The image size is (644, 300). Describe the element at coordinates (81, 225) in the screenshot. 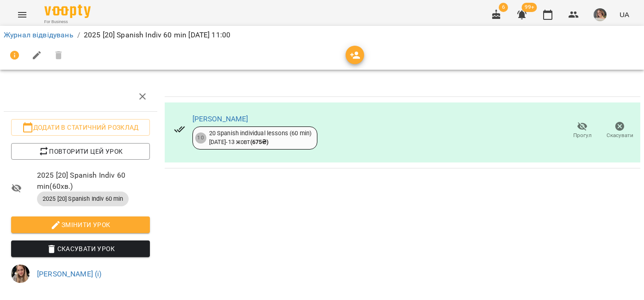

I see `button: Змінити урок` at that location.